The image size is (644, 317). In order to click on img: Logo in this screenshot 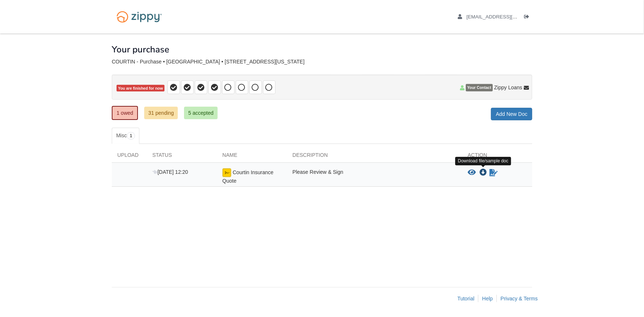, I will do `click(139, 16)`.